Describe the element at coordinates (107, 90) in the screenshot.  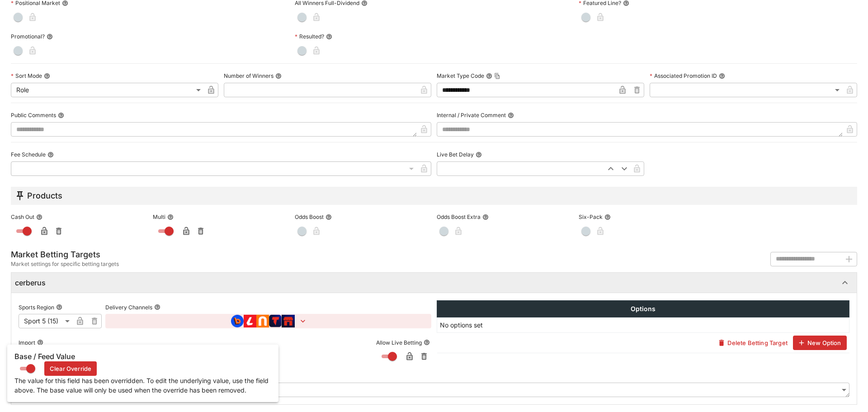
I see `div: Role` at that location.